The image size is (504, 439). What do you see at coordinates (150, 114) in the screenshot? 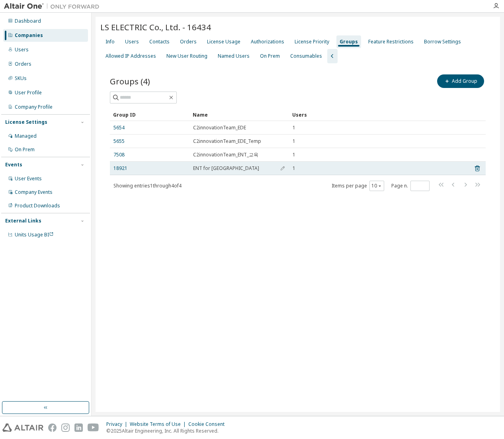
I see `div: Group ID` at bounding box center [150, 114].